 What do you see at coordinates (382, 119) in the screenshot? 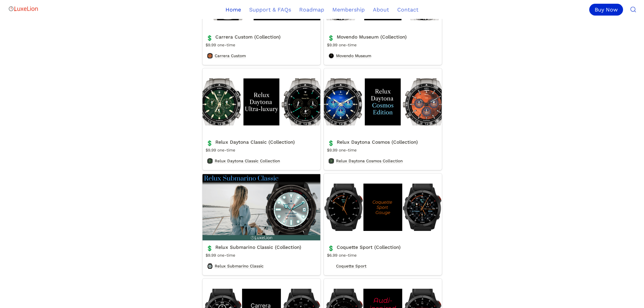
I see `a: Relux Daytona Cosmos (Collection)` at bounding box center [382, 119].